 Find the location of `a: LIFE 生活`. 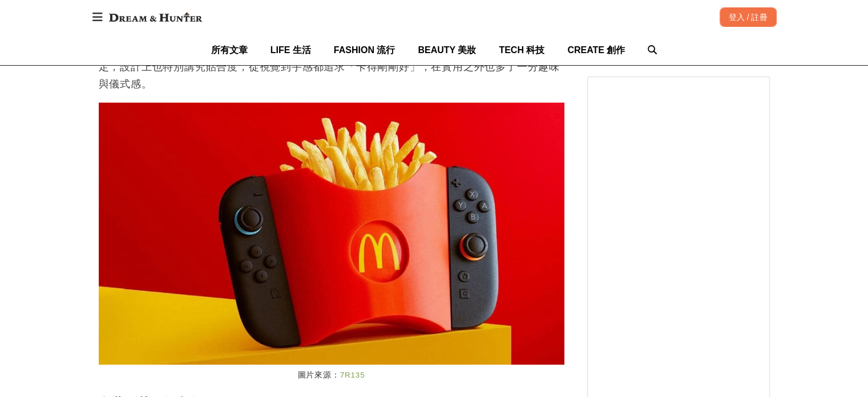

a: LIFE 生活 is located at coordinates (291, 50).